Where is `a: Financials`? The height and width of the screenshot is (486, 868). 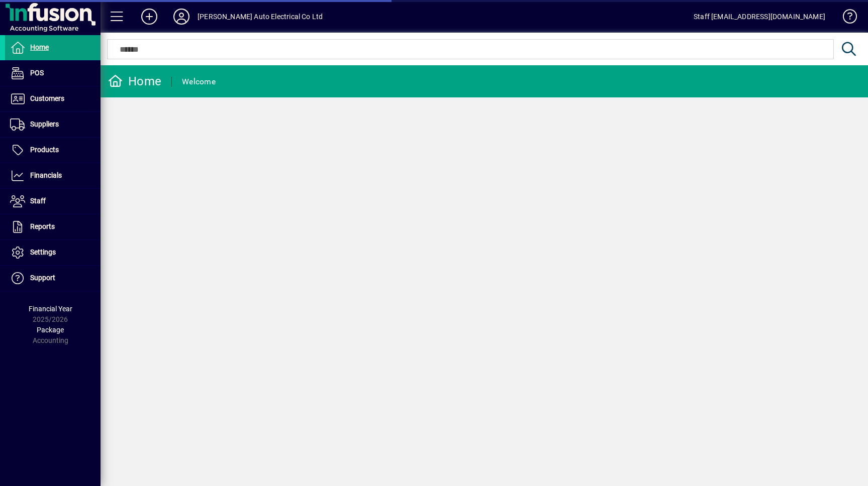
a: Financials is located at coordinates (53, 176).